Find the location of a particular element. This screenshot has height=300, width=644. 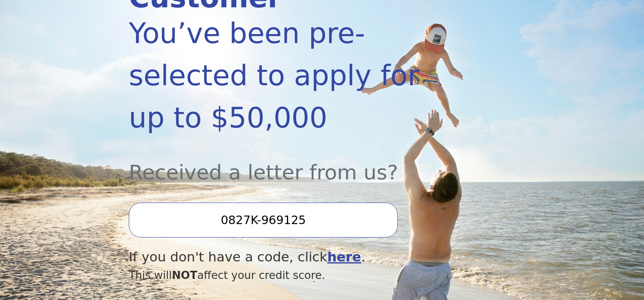

div: Received a letter from us? is located at coordinates (293, 163).